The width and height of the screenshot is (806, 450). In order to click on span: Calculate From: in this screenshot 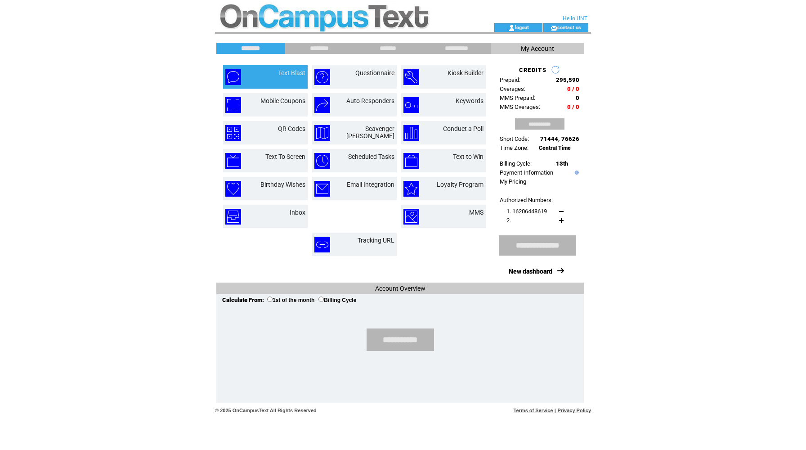, I will do `click(243, 299)`.